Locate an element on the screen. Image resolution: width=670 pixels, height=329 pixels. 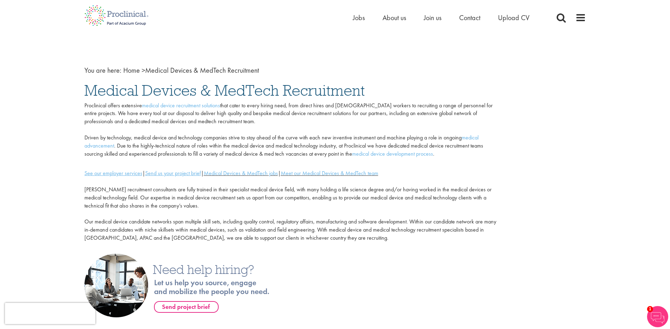
span: You are here: is located at coordinates (103, 70).